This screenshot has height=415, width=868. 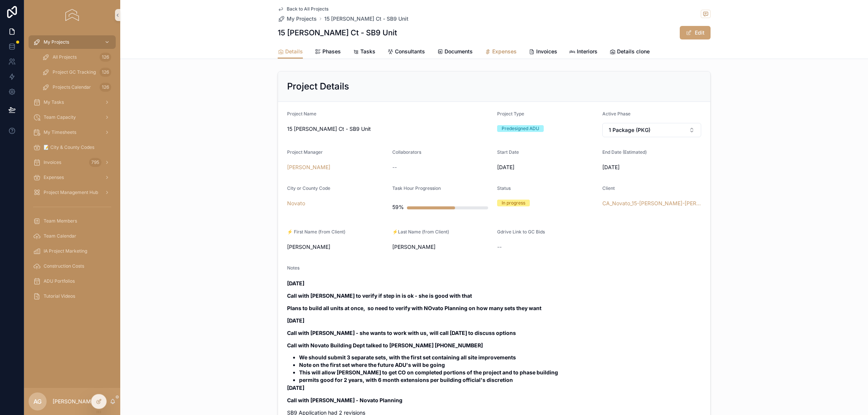 What do you see at coordinates (72, 281) in the screenshot?
I see `a: ADU Portfolios` at bounding box center [72, 281].